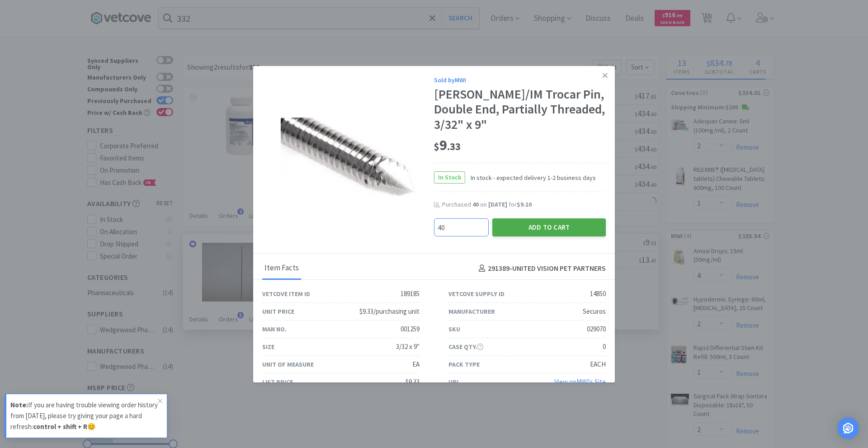  Describe the element at coordinates (475, 204) in the screenshot. I see `span: 40` at that location.